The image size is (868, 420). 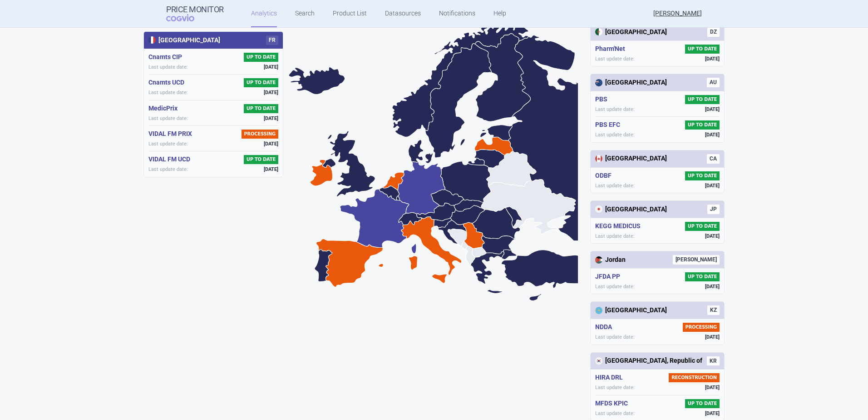 What do you see at coordinates (599, 361) in the screenshot?
I see `img: Korea, Republic of` at bounding box center [599, 361].